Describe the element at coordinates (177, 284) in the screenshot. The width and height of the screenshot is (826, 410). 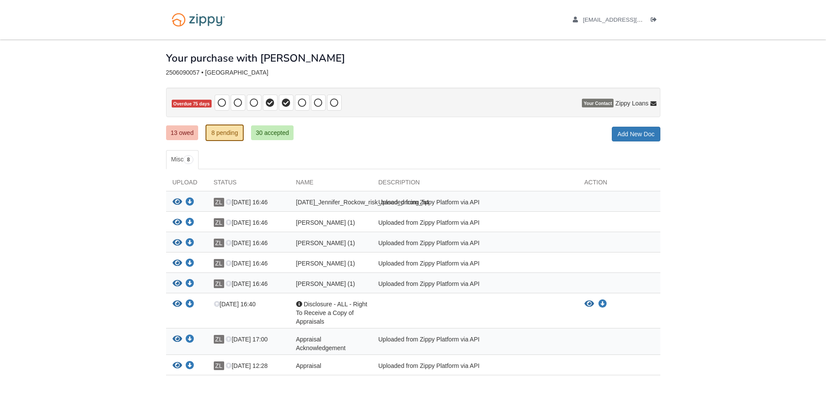
I see `button: View Jennifer_Rockow_credit_authorization (1)` at that location.